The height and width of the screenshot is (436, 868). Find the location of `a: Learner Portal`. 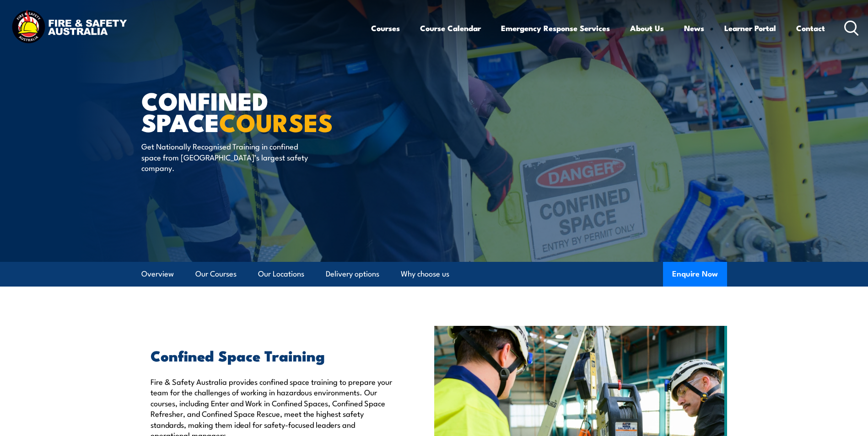

a: Learner Portal is located at coordinates (750, 28).